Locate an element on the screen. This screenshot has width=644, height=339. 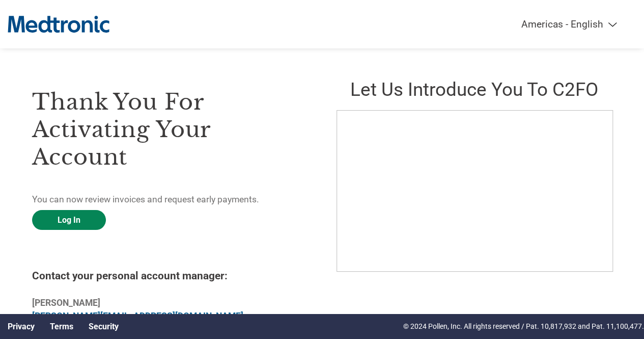
p: You can now review invoices and request early payments. is located at coordinates (169, 200).